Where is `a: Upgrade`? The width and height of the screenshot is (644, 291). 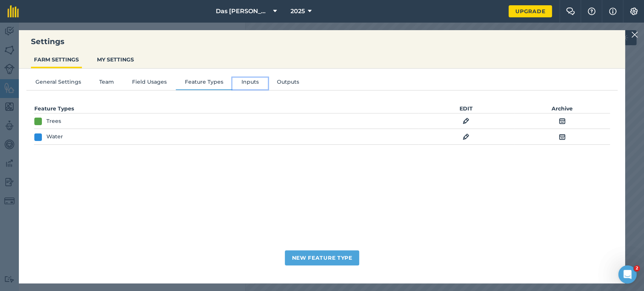 a: Upgrade is located at coordinates (530, 11).